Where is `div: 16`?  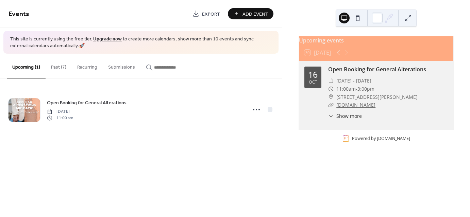 div: 16 is located at coordinates (313, 74).